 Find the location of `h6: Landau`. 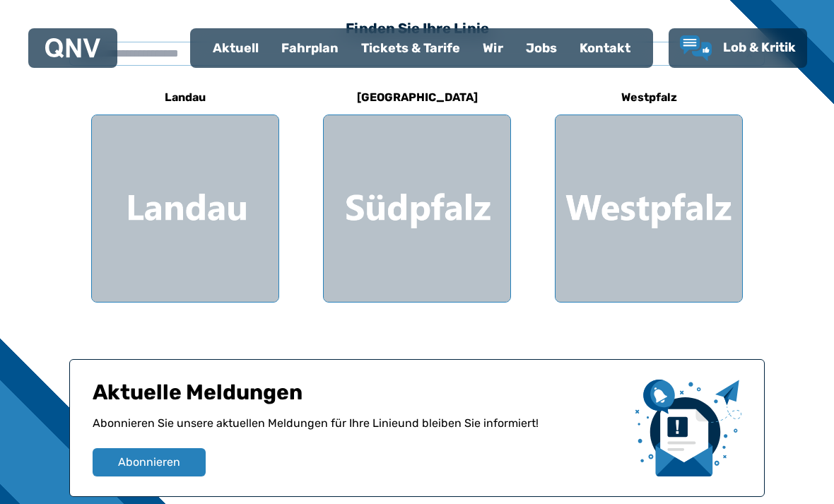

h6: Landau is located at coordinates (185, 98).